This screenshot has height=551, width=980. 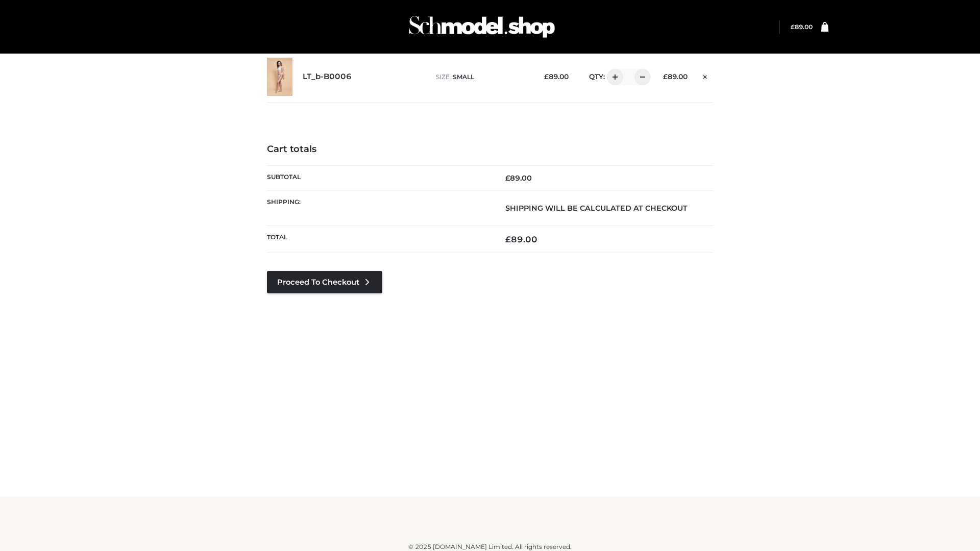 I want to click on a: Remove this item, so click(x=705, y=76).